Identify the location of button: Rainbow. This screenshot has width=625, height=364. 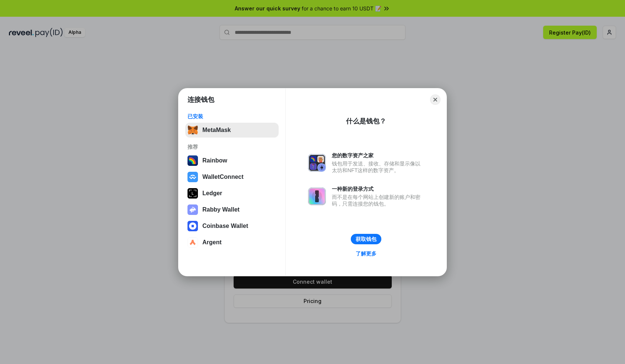
(232, 160).